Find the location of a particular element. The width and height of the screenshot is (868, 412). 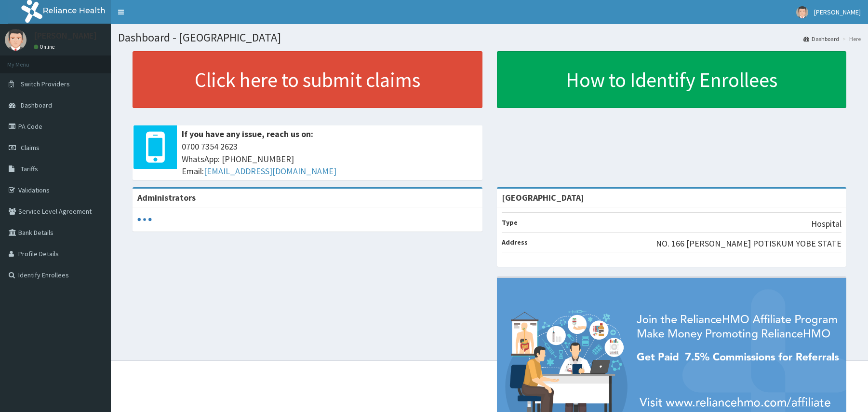

li: Here is located at coordinates (850, 39).